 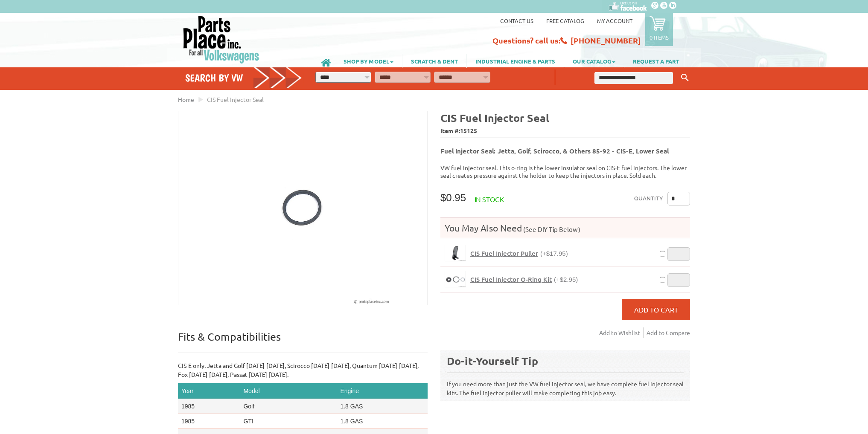 What do you see at coordinates (302, 208) in the screenshot?
I see `img: CIS Fuel Injector Seal` at bounding box center [302, 208].